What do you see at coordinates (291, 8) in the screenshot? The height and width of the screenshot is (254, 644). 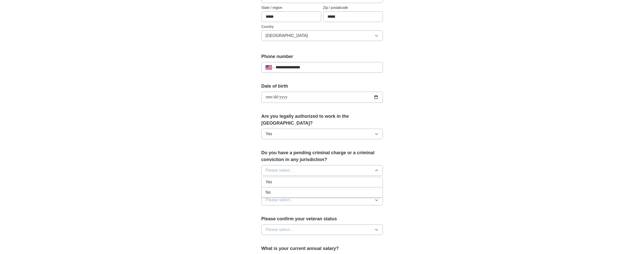 I see `label: State / region` at bounding box center [291, 8].